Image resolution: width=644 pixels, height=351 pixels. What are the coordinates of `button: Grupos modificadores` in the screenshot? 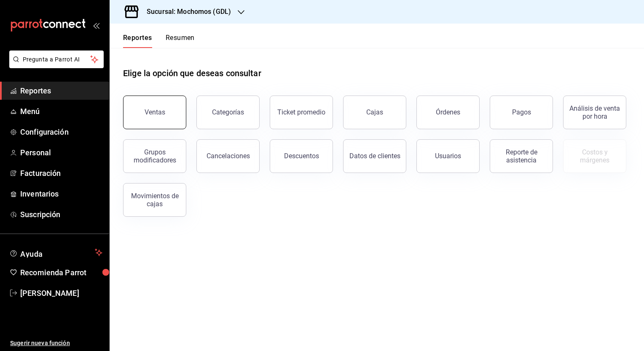 It's located at (155, 156).